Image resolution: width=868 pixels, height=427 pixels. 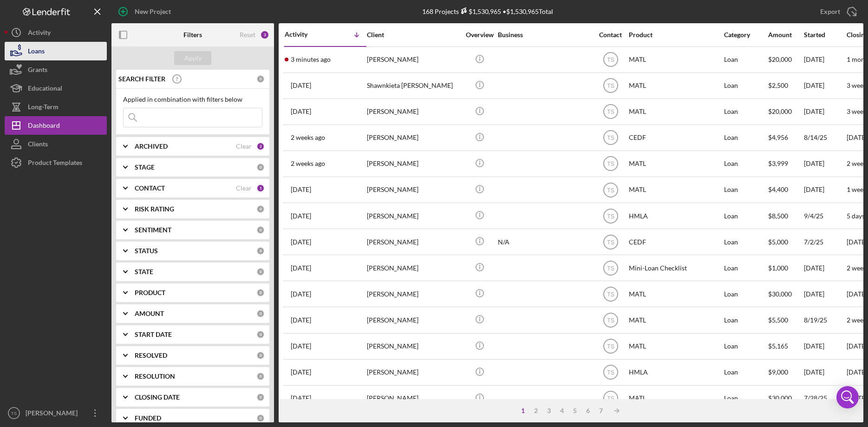 I want to click on time: 2025-09-29 19:27, so click(x=311, y=60).